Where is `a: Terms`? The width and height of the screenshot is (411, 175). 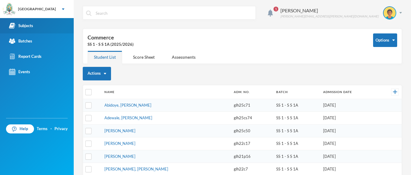
a: Terms is located at coordinates (42, 129).